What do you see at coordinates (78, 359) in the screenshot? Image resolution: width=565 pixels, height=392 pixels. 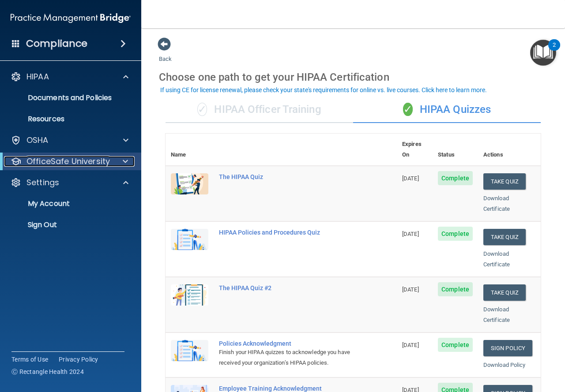 I see `a: Privacy Policy` at bounding box center [78, 359].